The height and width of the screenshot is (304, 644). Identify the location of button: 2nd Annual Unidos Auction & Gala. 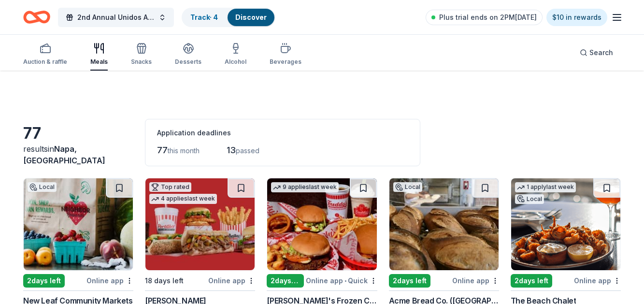
(116, 17).